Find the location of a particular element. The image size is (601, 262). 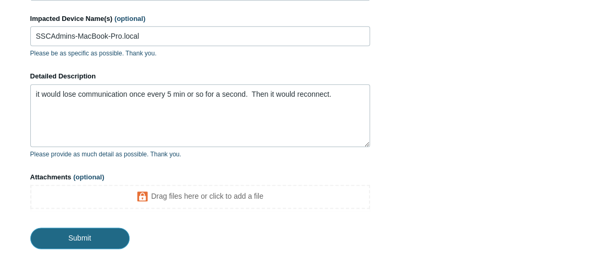

p: Please be as specific as possible. Thank you. is located at coordinates (200, 53).